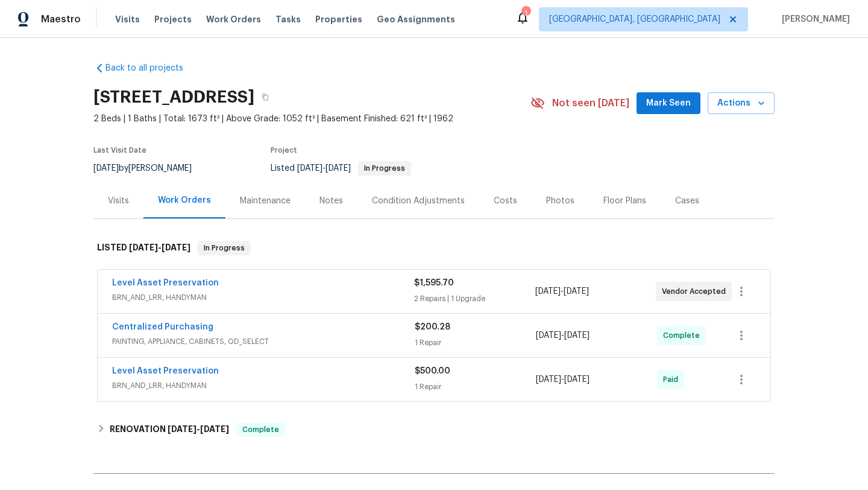 Image resolution: width=868 pixels, height=490 pixels. Describe the element at coordinates (288, 19) in the screenshot. I see `span: Tasks` at that location.